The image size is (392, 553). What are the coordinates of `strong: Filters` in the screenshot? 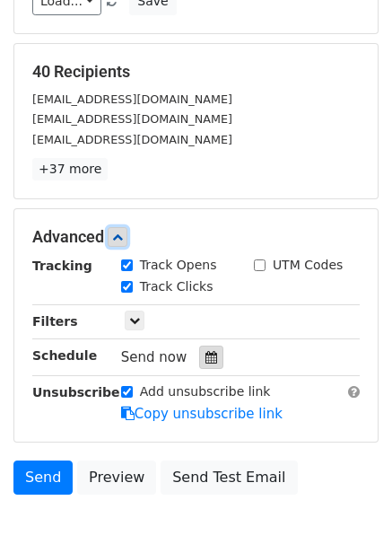 It's located at (55, 321).